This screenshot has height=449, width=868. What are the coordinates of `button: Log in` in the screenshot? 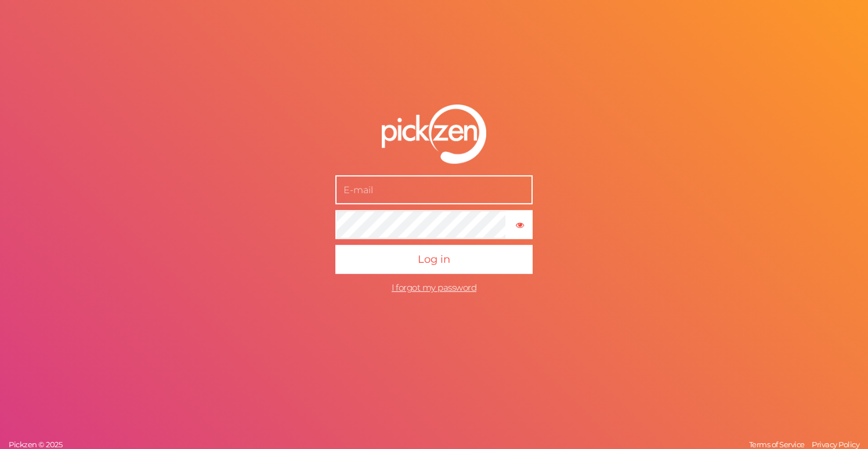 It's located at (434, 259).